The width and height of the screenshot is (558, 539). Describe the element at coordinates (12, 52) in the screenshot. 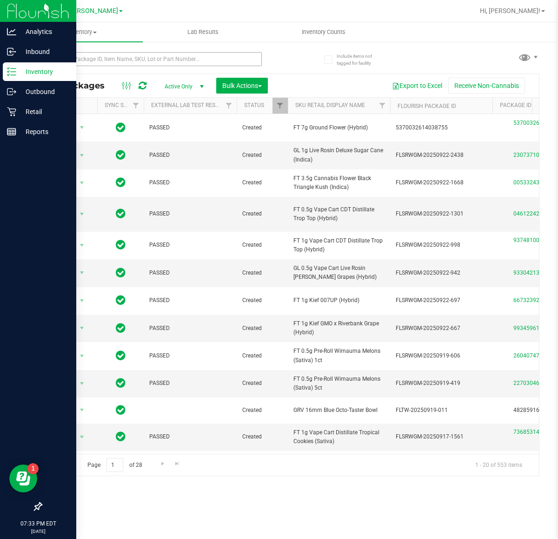

I see `inline-svg: Inbound` at that location.